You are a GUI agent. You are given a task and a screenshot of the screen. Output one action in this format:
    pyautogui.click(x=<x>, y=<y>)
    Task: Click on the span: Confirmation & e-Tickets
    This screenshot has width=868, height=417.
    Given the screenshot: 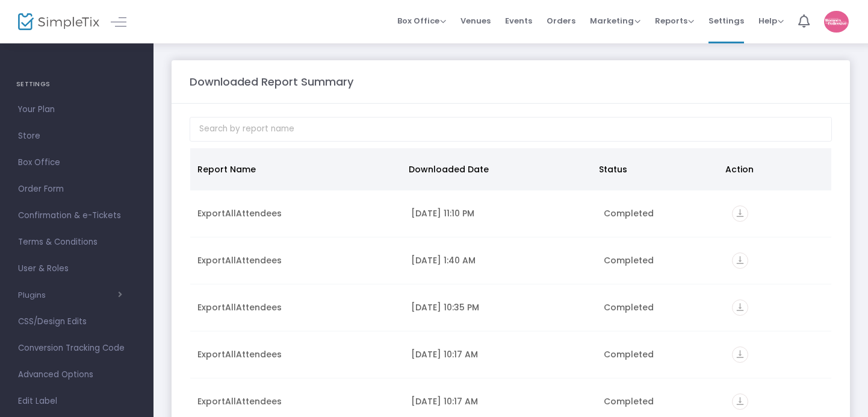 What is the action you would take?
    pyautogui.click(x=77, y=216)
    